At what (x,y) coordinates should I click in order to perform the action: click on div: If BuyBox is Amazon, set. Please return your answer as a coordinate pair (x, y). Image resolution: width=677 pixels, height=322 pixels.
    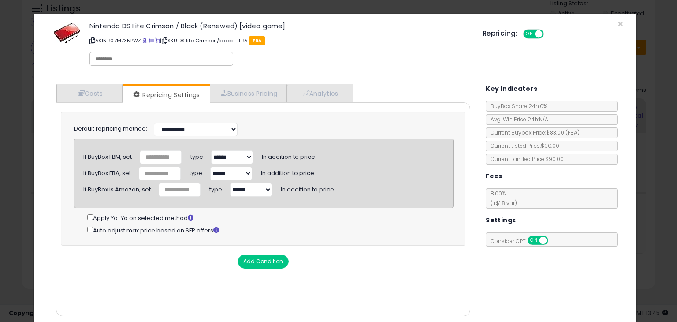
    Looking at the image, I should click on (117, 188).